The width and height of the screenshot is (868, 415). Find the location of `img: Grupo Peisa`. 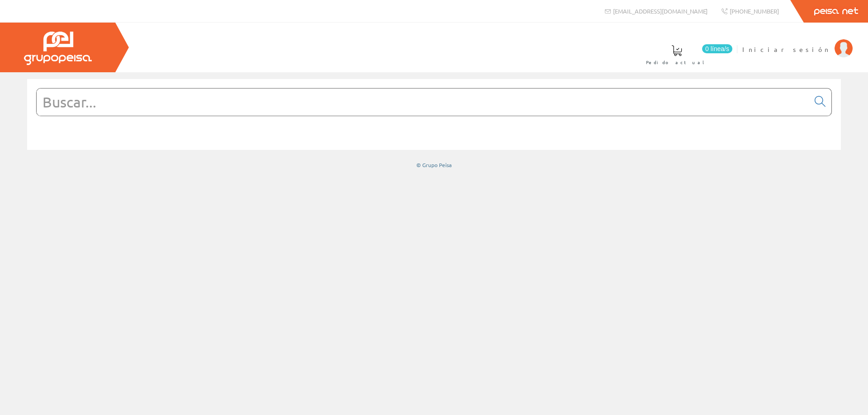

img: Grupo Peisa is located at coordinates (58, 48).